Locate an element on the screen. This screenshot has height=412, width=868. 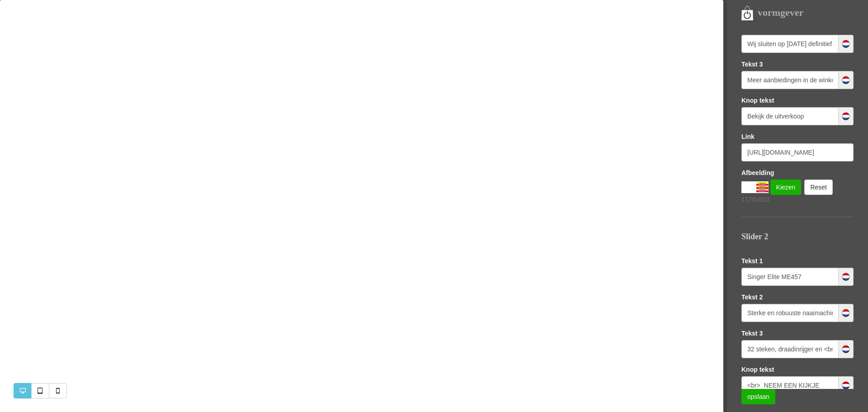
p: 1170x510 is located at coordinates (797, 200).